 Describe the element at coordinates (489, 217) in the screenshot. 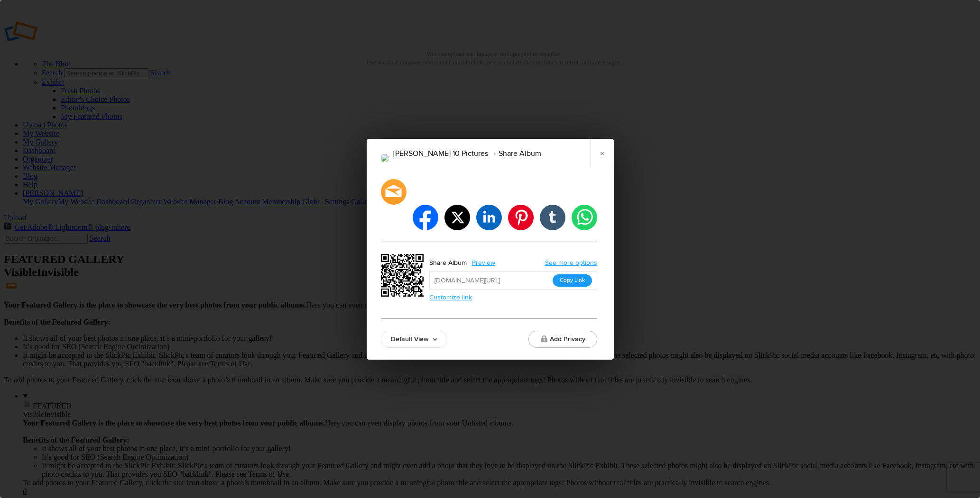

I see `li: linkedin` at that location.